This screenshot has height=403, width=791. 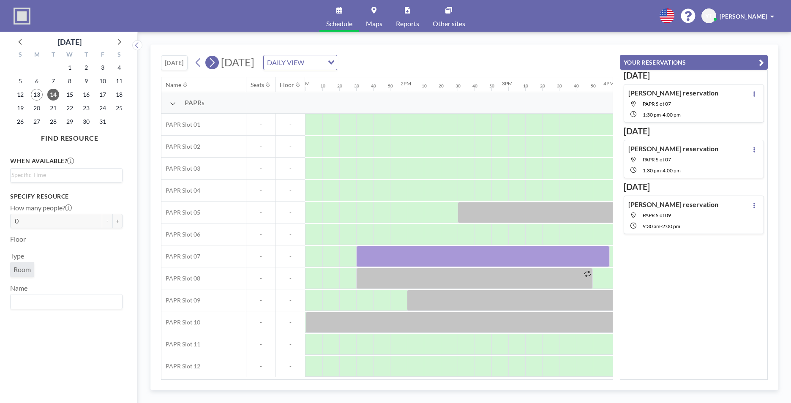 What do you see at coordinates (173, 85) in the screenshot?
I see `div: Name` at bounding box center [173, 85].